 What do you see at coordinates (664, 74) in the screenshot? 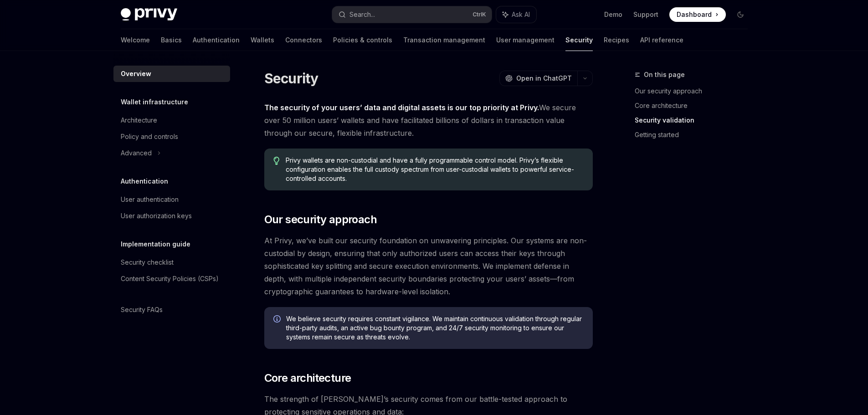
I see `span: On this page` at bounding box center [664, 74].